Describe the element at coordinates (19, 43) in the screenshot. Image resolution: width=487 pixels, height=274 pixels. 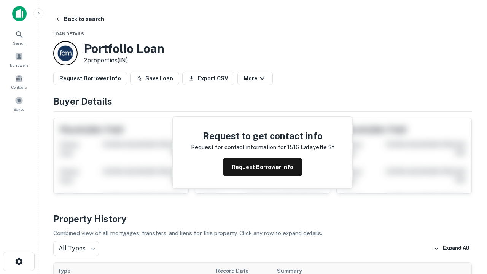
I see `span: Search` at that location.